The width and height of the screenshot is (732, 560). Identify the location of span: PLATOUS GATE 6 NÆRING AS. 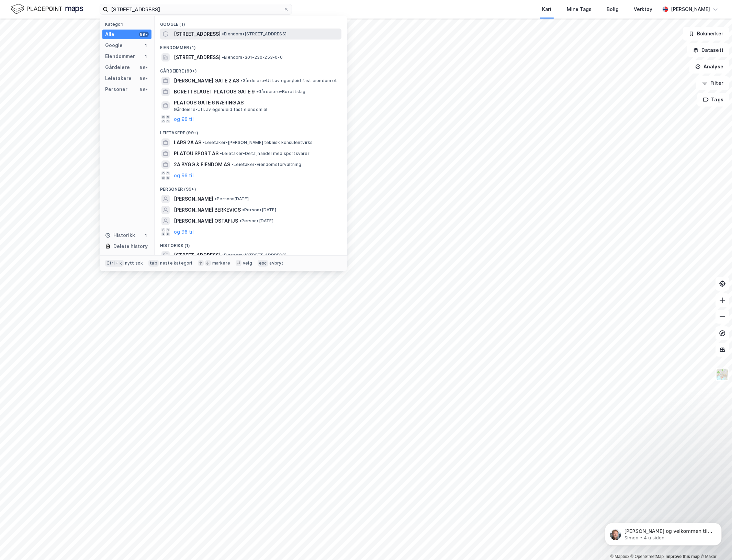
(257, 103).